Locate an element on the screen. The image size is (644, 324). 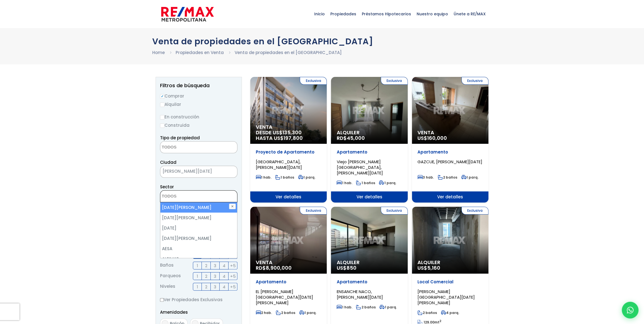
span: Sector is located at coordinates (167, 187).